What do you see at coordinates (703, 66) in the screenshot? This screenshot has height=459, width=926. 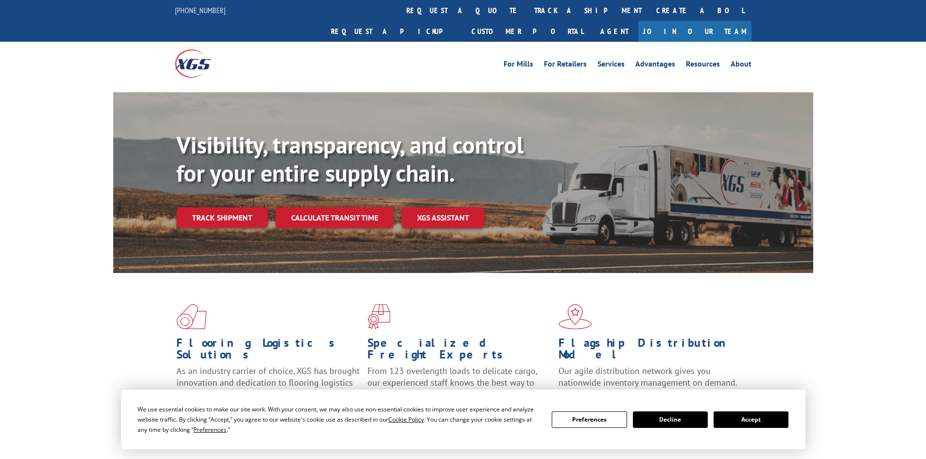 I see `a: Resources` at bounding box center [703, 66].